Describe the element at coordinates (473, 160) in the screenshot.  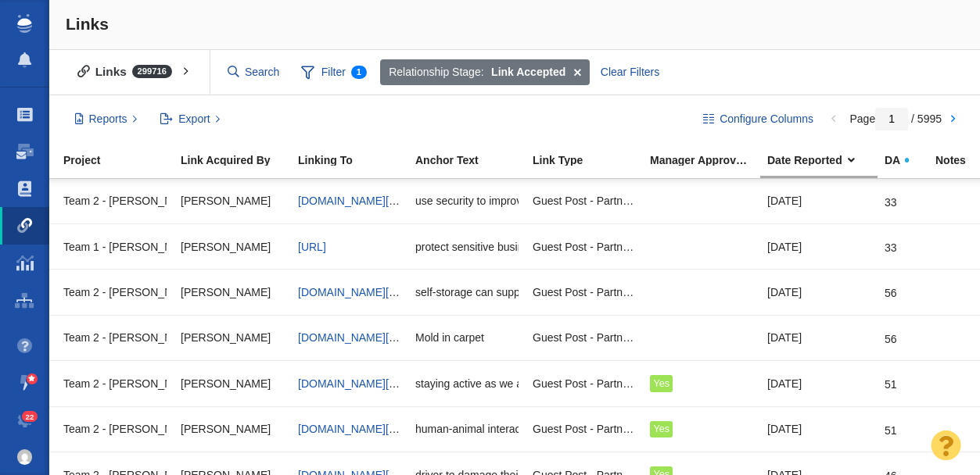
I see `div: Anchor Text` at that location.